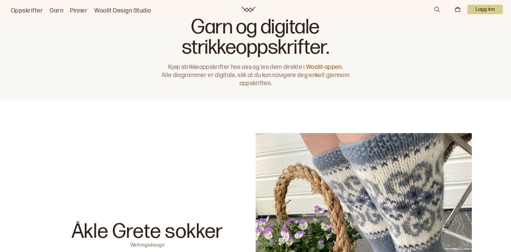 This screenshot has height=252, width=511. What do you see at coordinates (123, 11) in the screenshot?
I see `a: Woolit Design Studio` at bounding box center [123, 11].